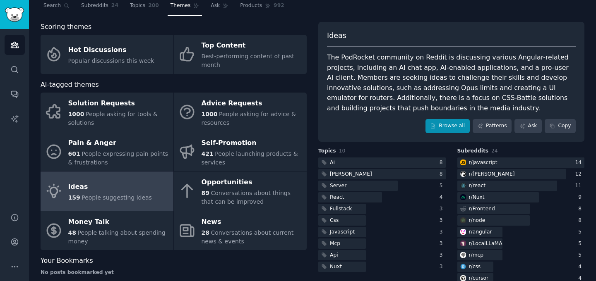 The width and height of the screenshot is (596, 281). I want to click on div: Money Talk, so click(119, 222).